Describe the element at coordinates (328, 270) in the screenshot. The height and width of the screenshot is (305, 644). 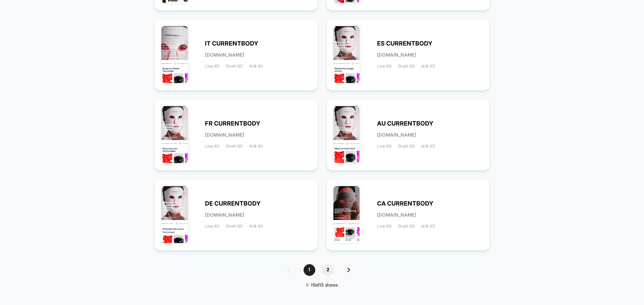
I see `span: 2` at that location.